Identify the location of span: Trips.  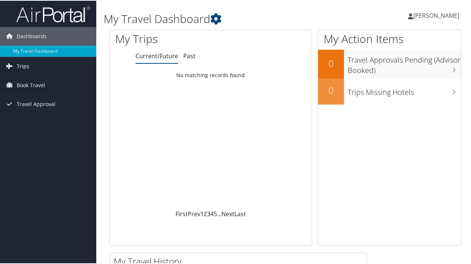
(23, 66).